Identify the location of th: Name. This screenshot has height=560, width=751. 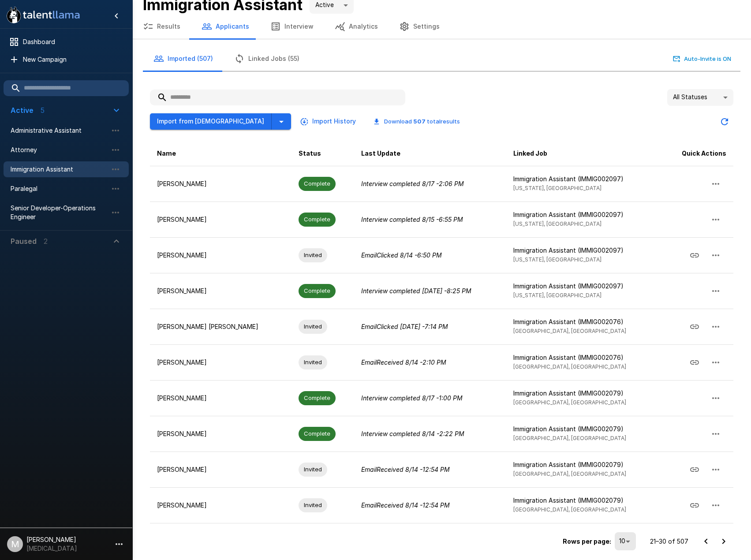
(221, 154).